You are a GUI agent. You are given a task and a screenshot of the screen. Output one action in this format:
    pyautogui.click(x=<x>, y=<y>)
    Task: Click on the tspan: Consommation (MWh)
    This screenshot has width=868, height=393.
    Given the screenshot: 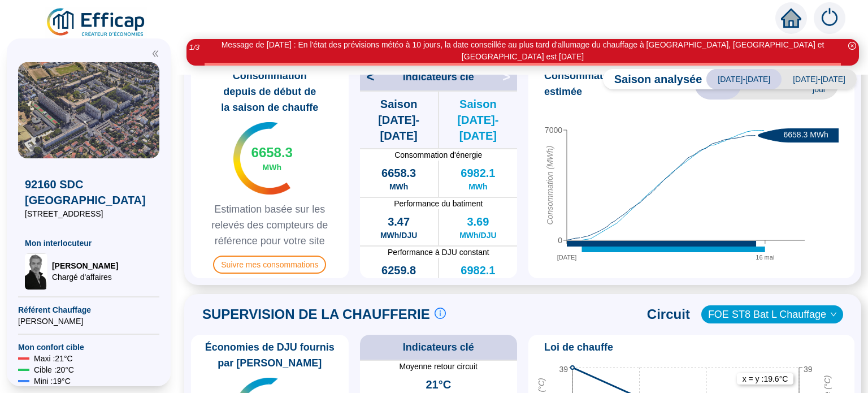 What is the action you would take?
    pyautogui.click(x=550, y=185)
    